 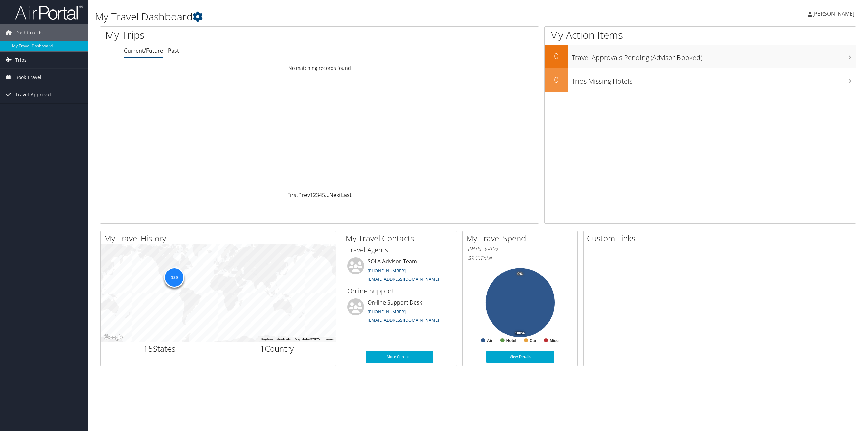 I want to click on h3: Travel Approvals Pending (Advisor Booked), so click(x=713, y=56).